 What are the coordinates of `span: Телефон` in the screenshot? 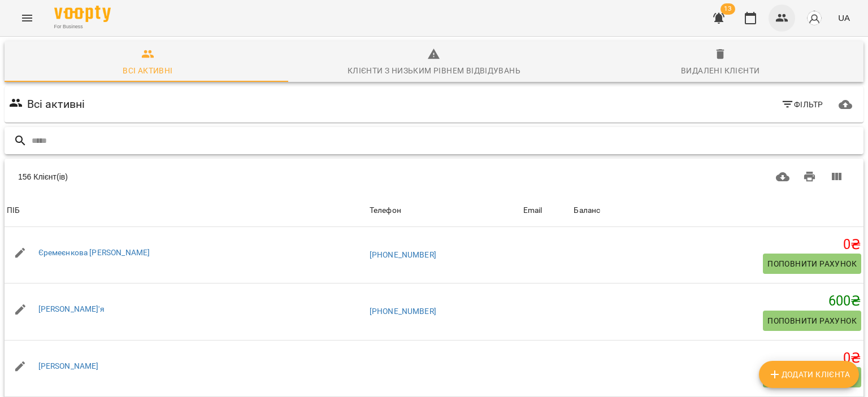 It's located at (444, 211).